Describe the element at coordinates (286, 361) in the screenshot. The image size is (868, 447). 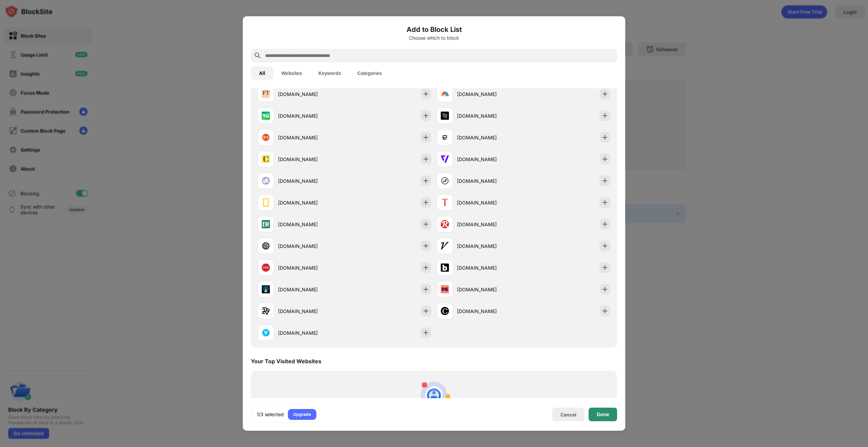
I see `div: Your Top Visited Websites` at that location.